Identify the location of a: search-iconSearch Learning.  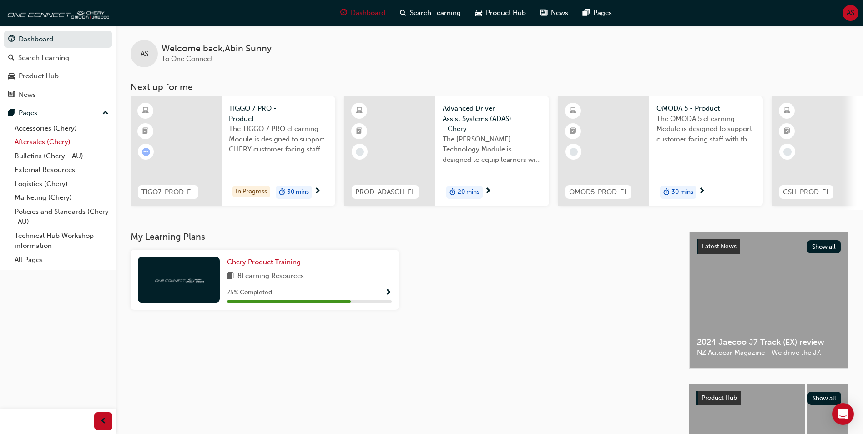
(430, 13).